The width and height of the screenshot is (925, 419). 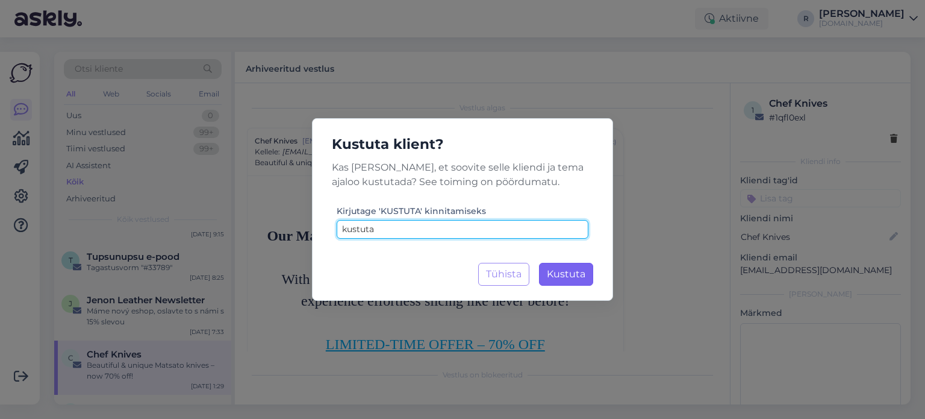 I want to click on button: Tühista, so click(x=503, y=274).